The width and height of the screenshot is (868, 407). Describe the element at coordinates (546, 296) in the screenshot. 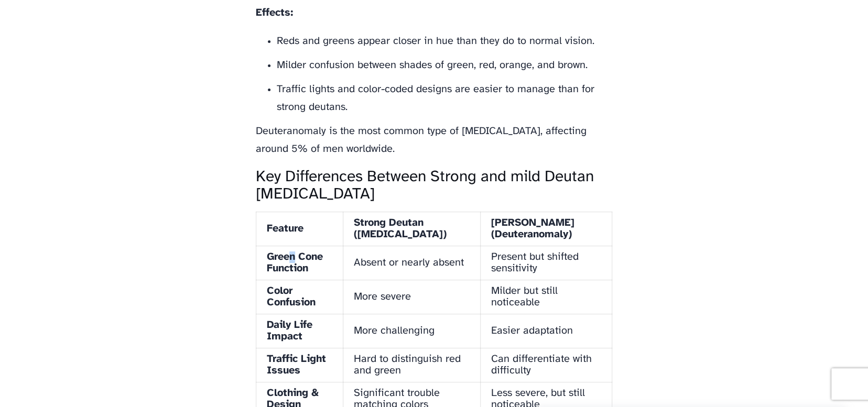

I see `td: Milder but still noticeable` at that location.